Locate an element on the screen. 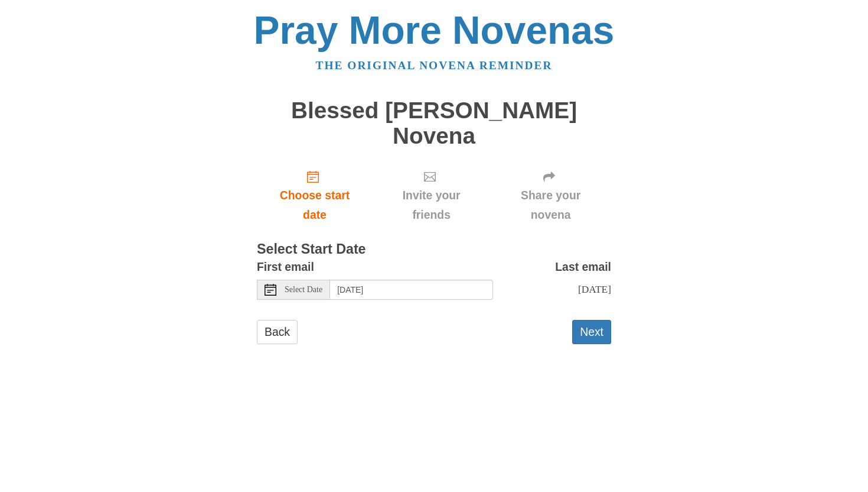 Image resolution: width=868 pixels, height=492 pixels. a: Pray More Novenas is located at coordinates (434, 31).